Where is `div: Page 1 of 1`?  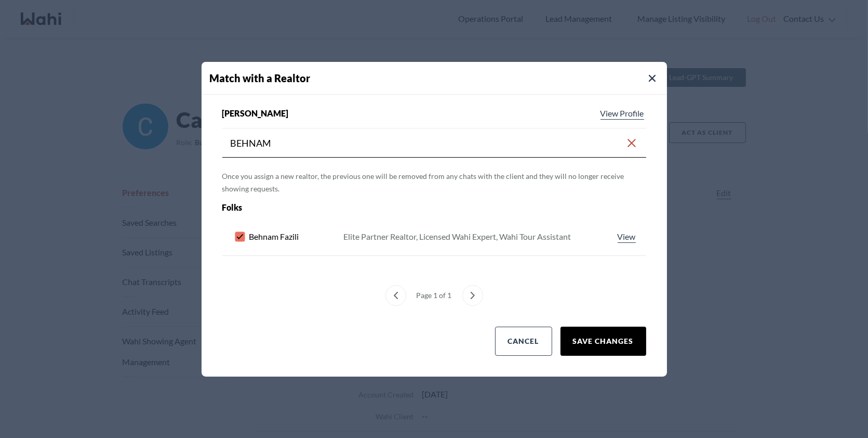 div: Page 1 of 1 is located at coordinates (434, 295).